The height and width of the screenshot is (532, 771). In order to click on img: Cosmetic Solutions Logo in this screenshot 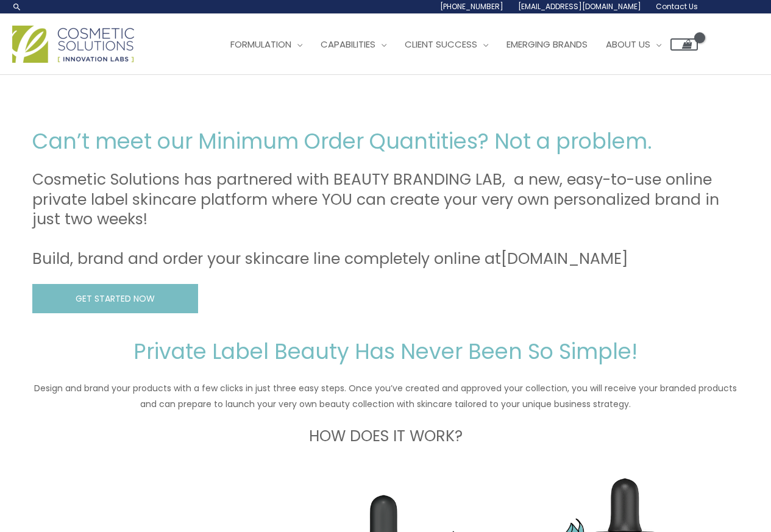, I will do `click(73, 44)`.